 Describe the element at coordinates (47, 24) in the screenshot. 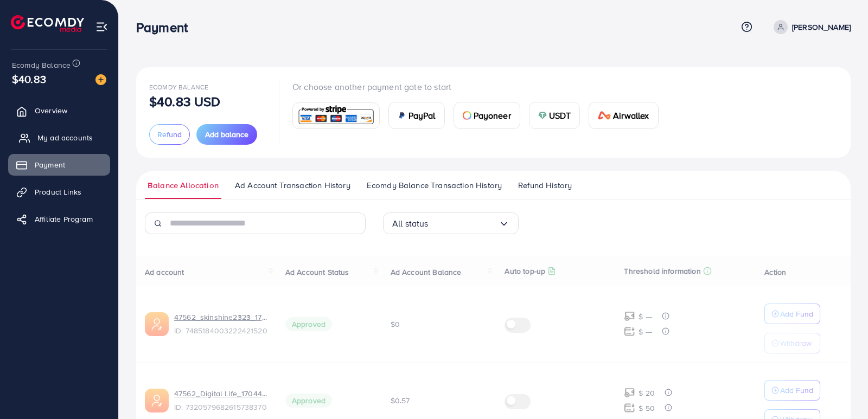

I see `img: logo` at that location.